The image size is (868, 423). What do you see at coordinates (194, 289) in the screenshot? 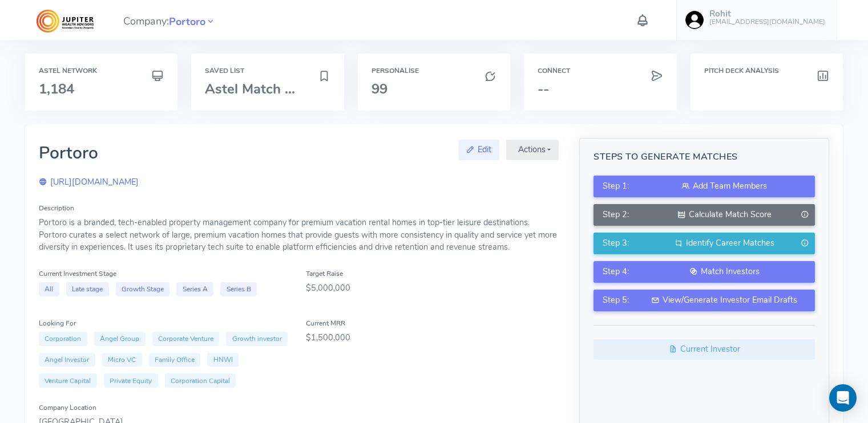
I see `span: Series A` at bounding box center [194, 289].